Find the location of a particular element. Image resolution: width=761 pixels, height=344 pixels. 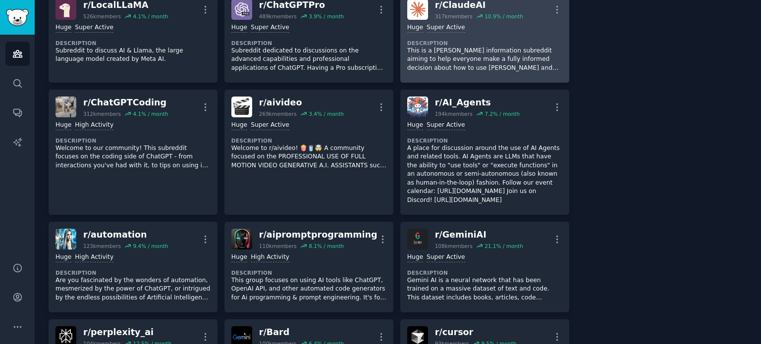

p: Subreddit dedicated to discussions on the advanced capabilities and professional applications of ... is located at coordinates (308, 59).